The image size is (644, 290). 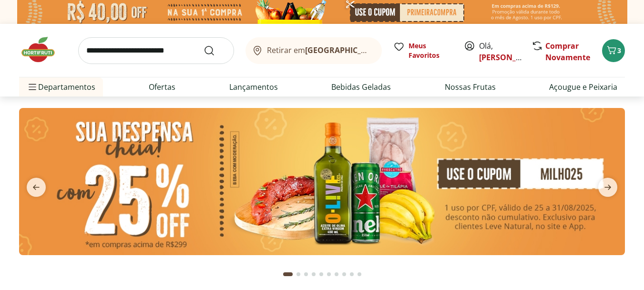 I want to click on button: Submit Search, so click(x=215, y=51).